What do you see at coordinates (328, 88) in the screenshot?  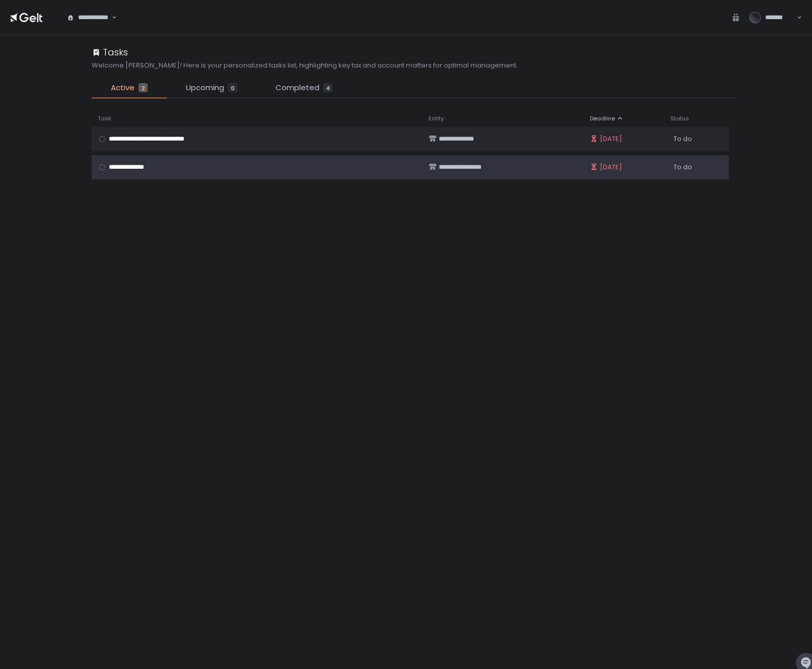 I see `div: 4` at bounding box center [328, 88].